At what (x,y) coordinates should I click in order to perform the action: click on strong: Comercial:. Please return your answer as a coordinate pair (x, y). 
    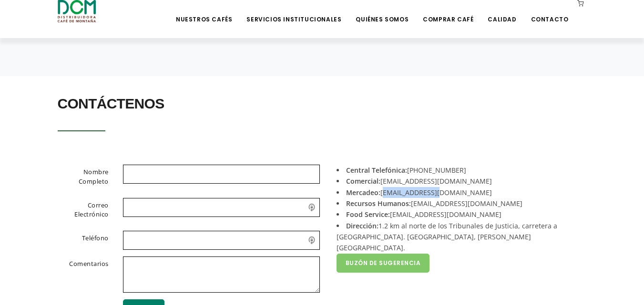
    Looking at the image, I should click on (363, 181).